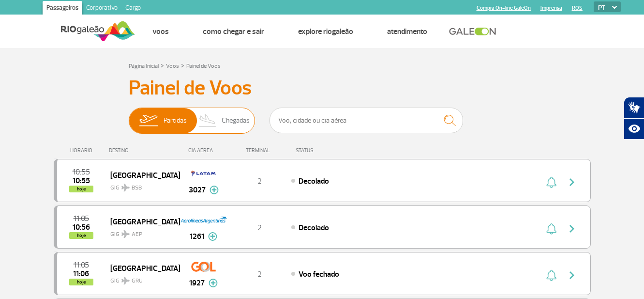 This screenshot has height=299, width=644. I want to click on a: Passageiros, so click(62, 9).